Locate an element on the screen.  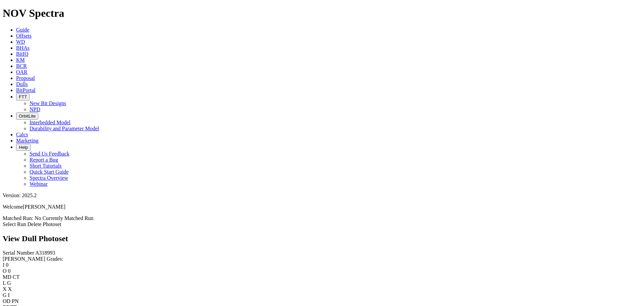
span: WD is located at coordinates (20, 41).